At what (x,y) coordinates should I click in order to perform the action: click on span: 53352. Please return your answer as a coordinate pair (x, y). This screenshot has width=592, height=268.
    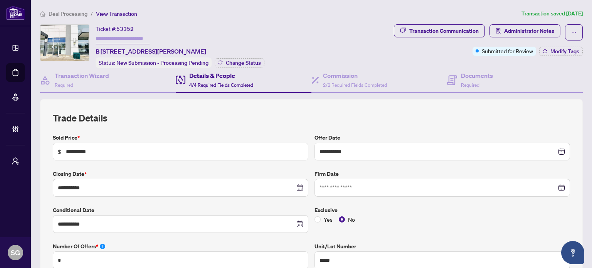
    Looking at the image, I should click on (125, 29).